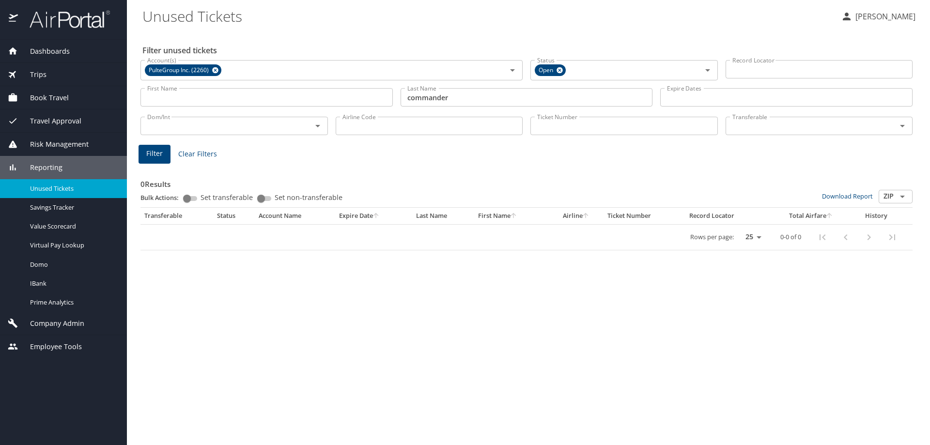 The image size is (930, 445). What do you see at coordinates (73, 302) in the screenshot?
I see `span: Prime Analytics` at bounding box center [73, 302].